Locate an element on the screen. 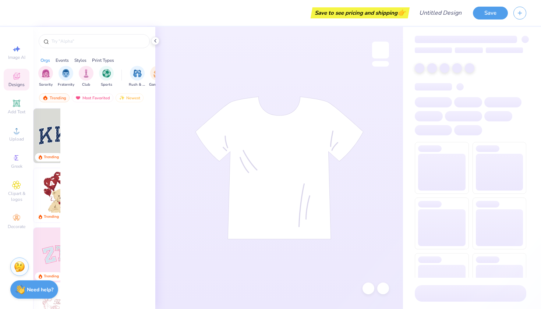  img: tee-skeleton.svg is located at coordinates (279, 168).